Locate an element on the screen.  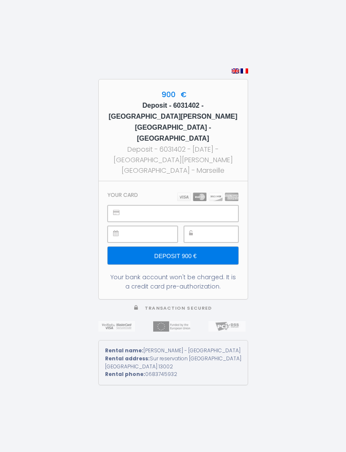
img: en.png is located at coordinates (236, 71).